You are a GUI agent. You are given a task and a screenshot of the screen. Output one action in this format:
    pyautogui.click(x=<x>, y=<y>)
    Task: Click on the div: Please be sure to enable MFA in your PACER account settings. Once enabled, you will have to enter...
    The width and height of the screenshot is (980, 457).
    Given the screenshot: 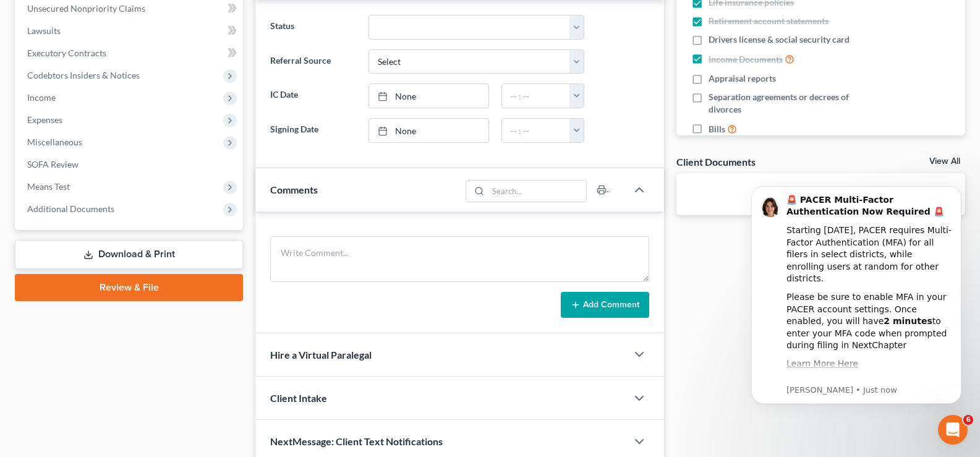 What is the action you would take?
    pyautogui.click(x=136, y=154)
    